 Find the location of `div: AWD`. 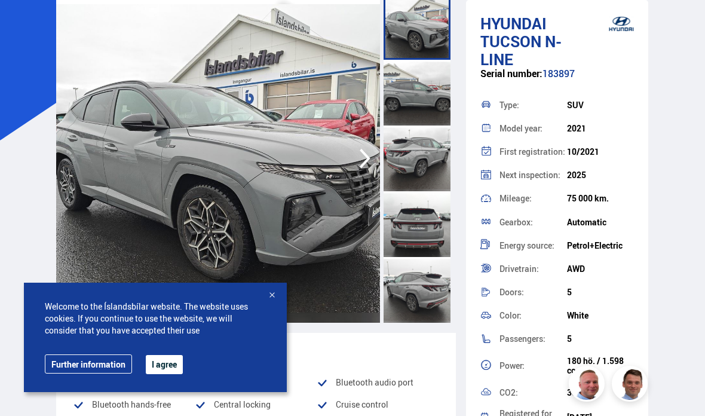

div: AWD is located at coordinates (600, 269).